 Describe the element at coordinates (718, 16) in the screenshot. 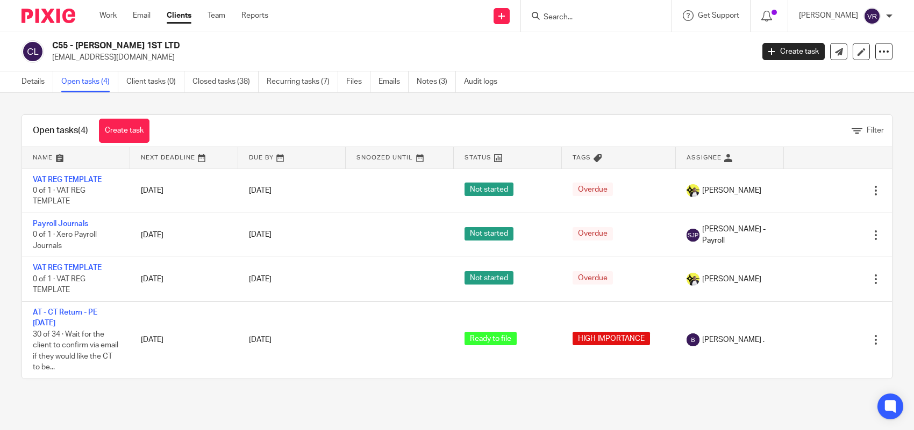

I see `span: Get Support` at that location.